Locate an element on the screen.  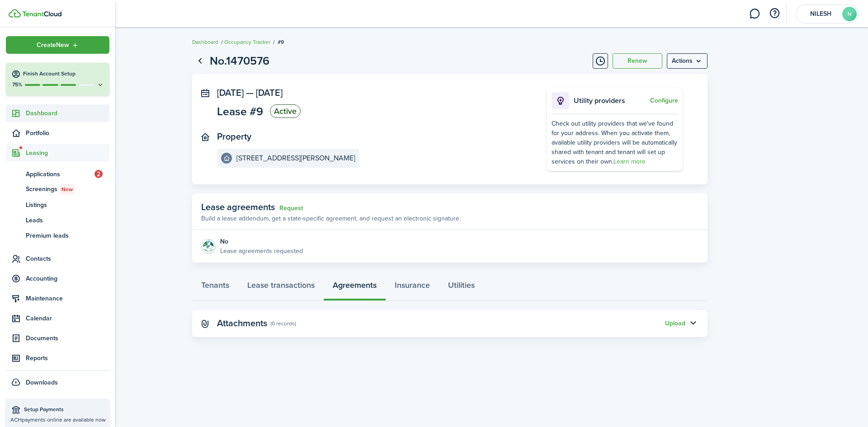
panel-main-title: Attachments is located at coordinates (242, 323).